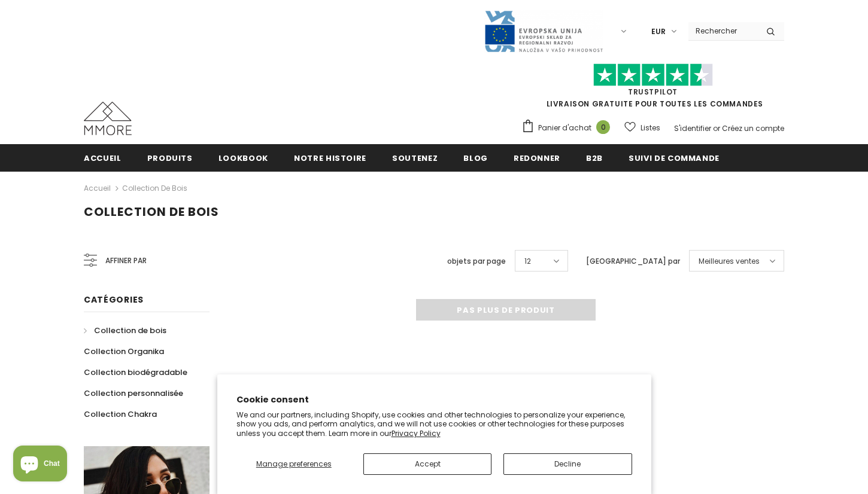 The image size is (868, 494). What do you see at coordinates (243, 157) in the screenshot?
I see `a: Lookbook` at bounding box center [243, 157].